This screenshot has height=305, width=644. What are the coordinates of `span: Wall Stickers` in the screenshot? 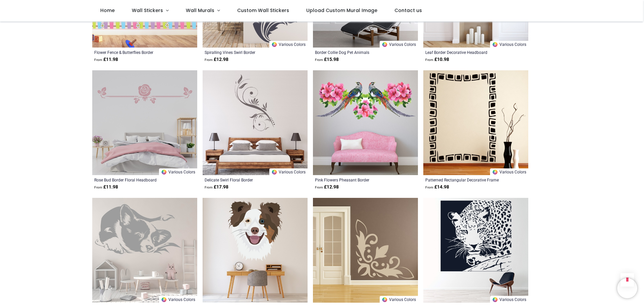 It's located at (147, 10).